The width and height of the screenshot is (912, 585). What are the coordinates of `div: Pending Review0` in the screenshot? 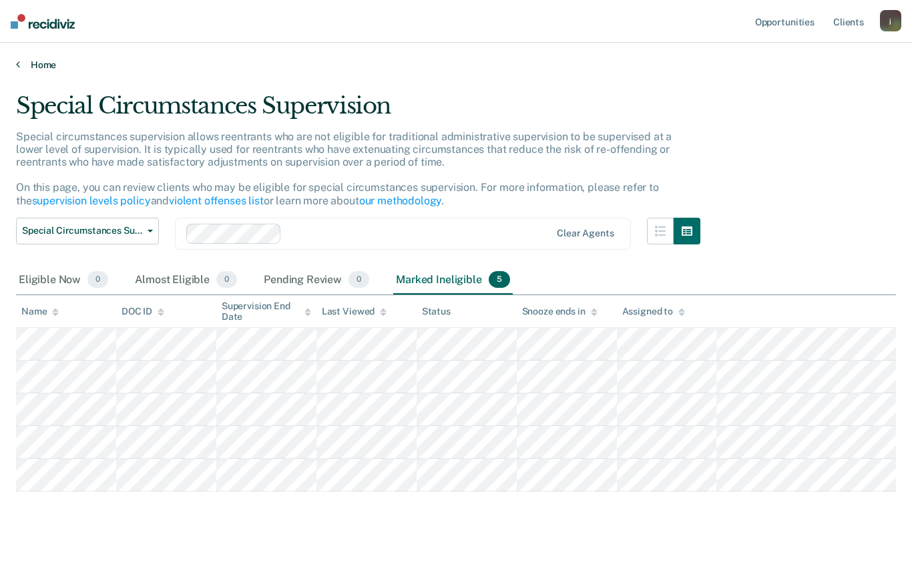 It's located at (316, 280).